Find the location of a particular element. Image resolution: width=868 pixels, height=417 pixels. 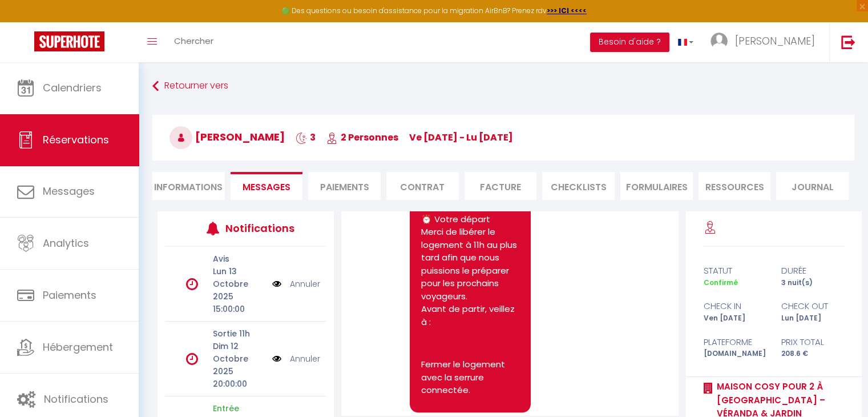

li: FORMULAIRES is located at coordinates (656, 185).